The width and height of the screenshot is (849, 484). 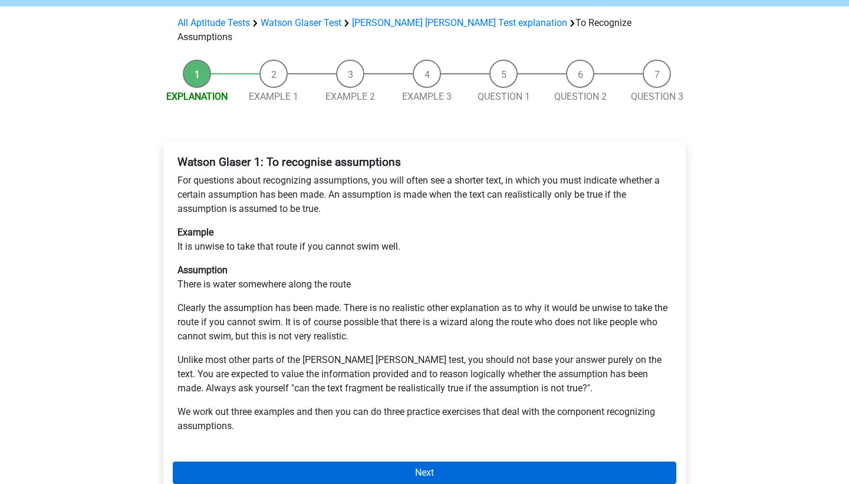 What do you see at coordinates (289, 162) in the screenshot?
I see `b: Watson Glaser 1: To recognise assumptions` at bounding box center [289, 162].